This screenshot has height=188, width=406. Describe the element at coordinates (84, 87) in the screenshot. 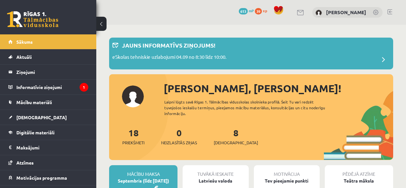

I see `i: 1` at that location.